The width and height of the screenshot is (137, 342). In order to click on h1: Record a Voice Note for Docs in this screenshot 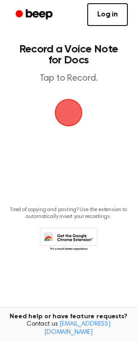, I will do `click(68, 55)`.